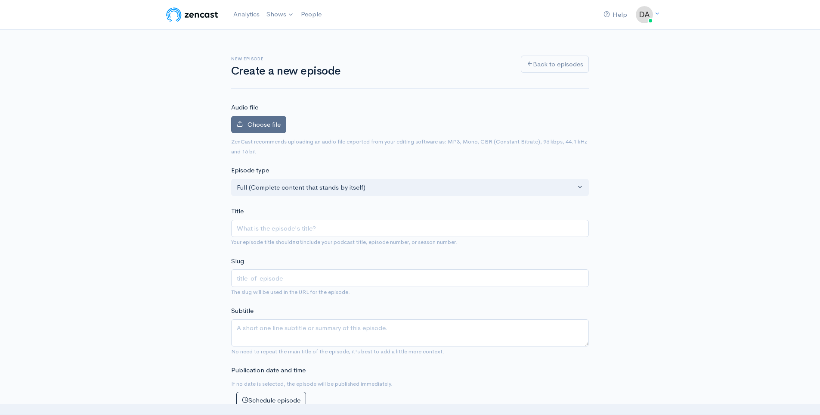 The height and width of the screenshot is (415, 820). I want to click on small: No need to repeat the main title of the episode, it's best to add a little more context., so click(337, 351).